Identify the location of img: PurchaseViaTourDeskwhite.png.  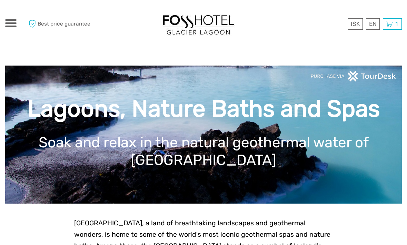
(354, 76).